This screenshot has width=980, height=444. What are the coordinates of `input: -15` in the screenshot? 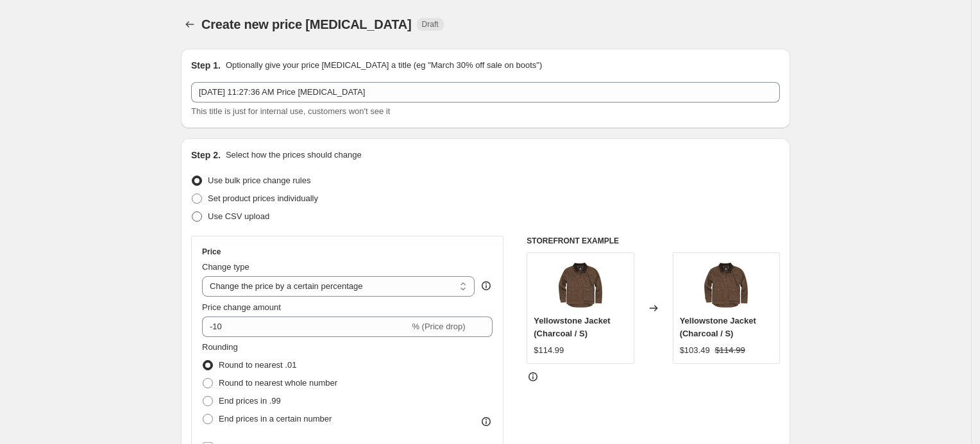 It's located at (305, 327).